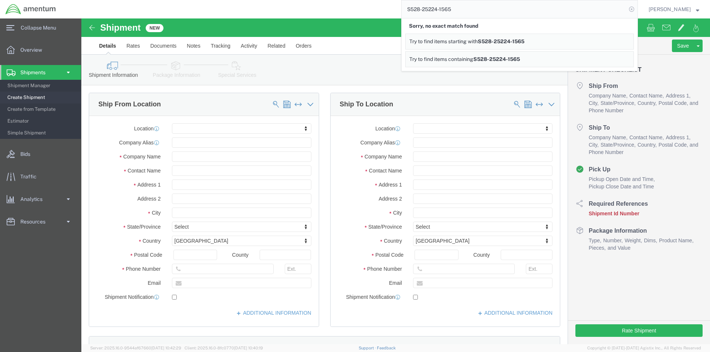  I want to click on span: Overview, so click(34, 50).